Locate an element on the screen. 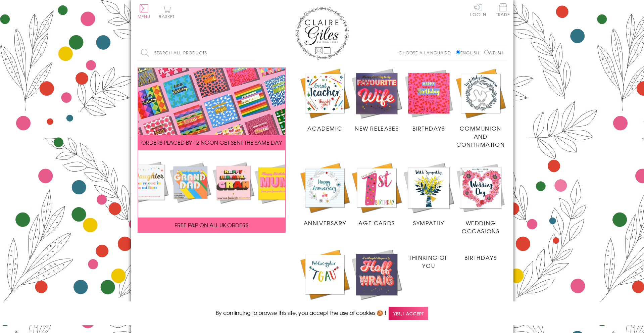  a: Trade is located at coordinates (503, 10).